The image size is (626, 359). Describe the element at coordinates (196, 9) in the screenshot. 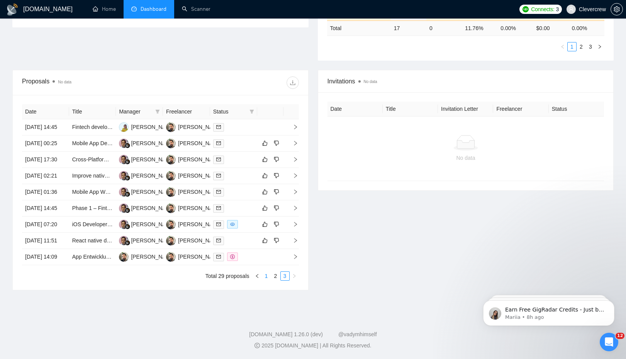

I see `a: searchScanner` at that location.